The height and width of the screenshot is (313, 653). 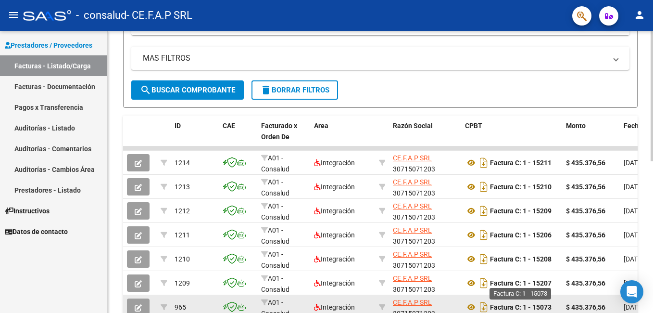 What do you see at coordinates (521, 211) in the screenshot?
I see `strong: Factura C: 1 - 15209` at bounding box center [521, 211].